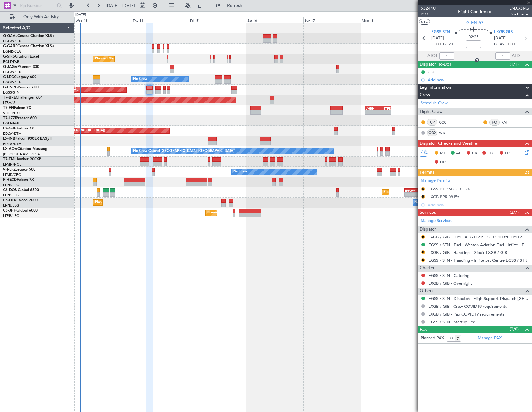 This screenshot has height=412, width=532. Describe the element at coordinates (510, 44) in the screenshot. I see `span: ELDT` at that location.